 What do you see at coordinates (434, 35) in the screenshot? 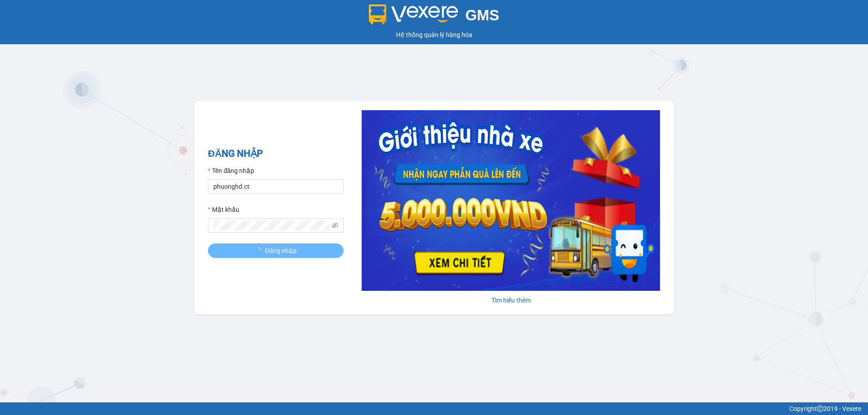
I see `div: Hệ thống quản lý hàng hóa` at bounding box center [434, 35].